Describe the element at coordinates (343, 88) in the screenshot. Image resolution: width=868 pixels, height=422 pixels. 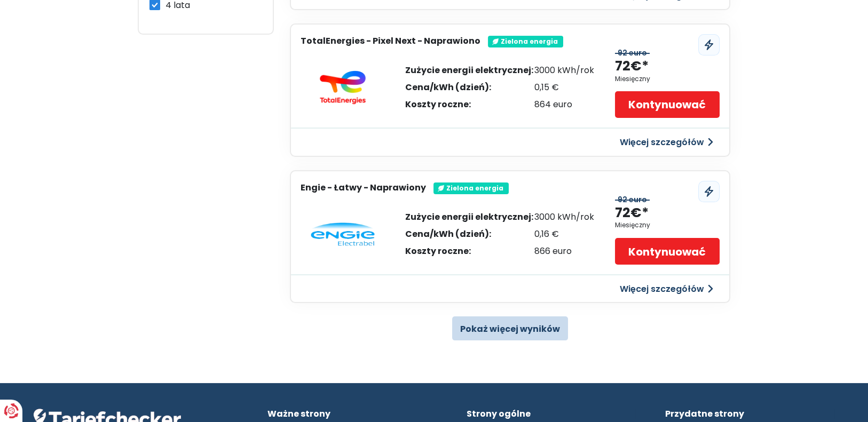
I see `img: TotalEnergie` at that location.